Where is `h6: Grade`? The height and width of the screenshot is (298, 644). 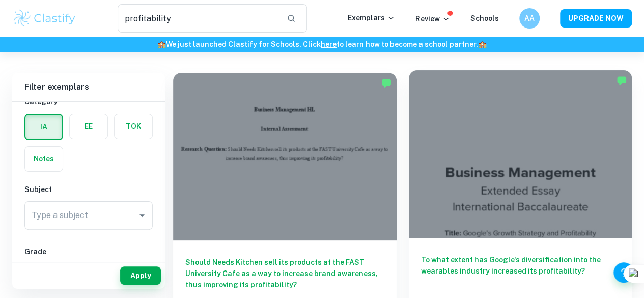 h6: Grade is located at coordinates (89, 251).